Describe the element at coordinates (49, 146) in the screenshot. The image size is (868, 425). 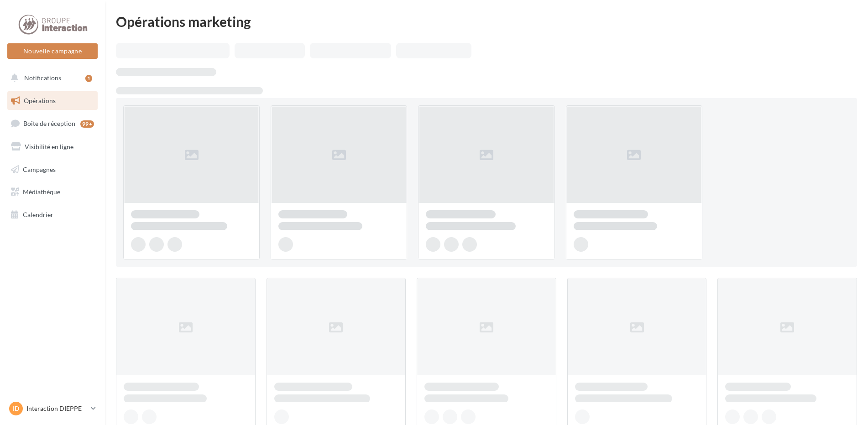
I see `span: Visibilité en ligne` at that location.